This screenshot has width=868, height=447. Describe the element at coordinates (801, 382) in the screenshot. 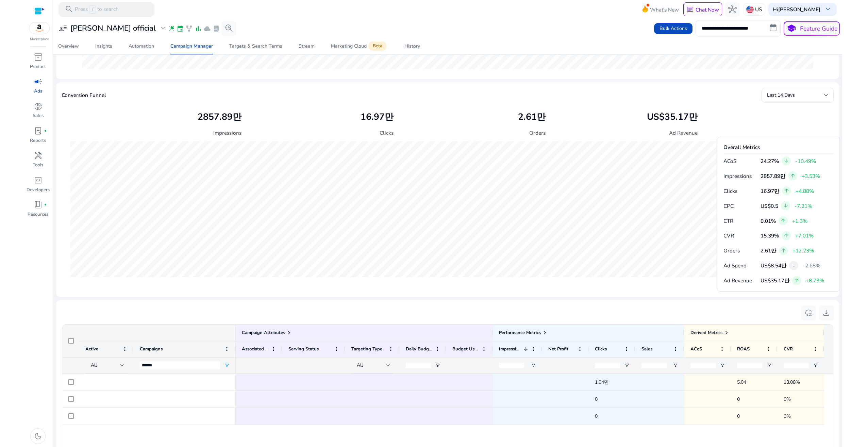

I see `span: 13.08%` at that location.